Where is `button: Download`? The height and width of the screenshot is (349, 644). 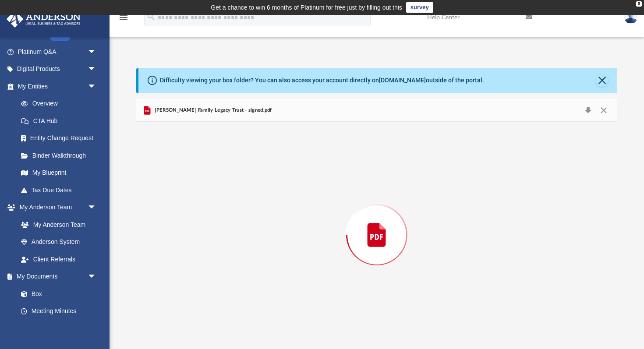 button: Download is located at coordinates (588, 111).